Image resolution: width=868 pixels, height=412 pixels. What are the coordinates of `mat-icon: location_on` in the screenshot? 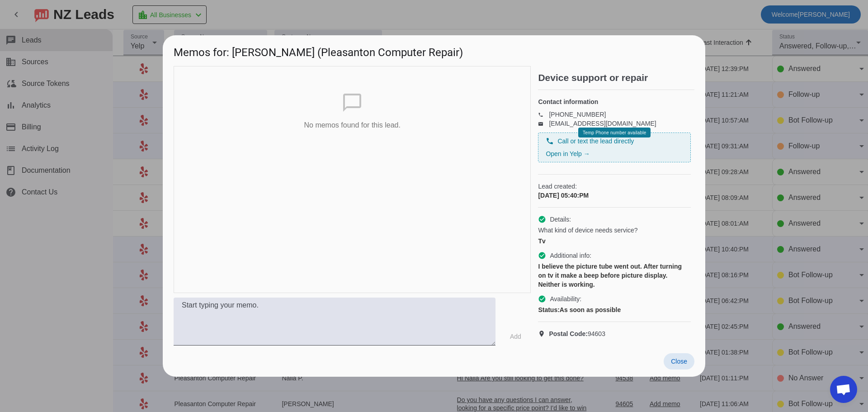 It's located at (543, 334).